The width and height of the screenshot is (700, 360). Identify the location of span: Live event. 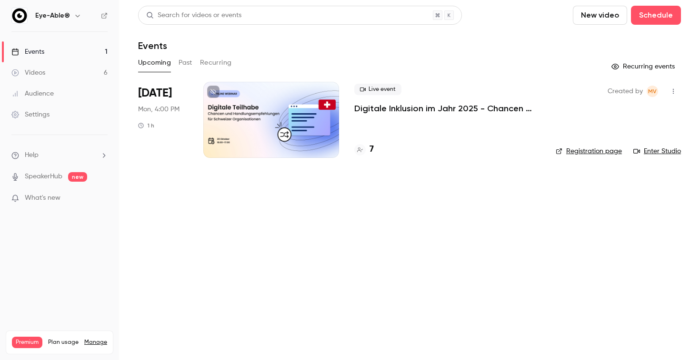
(377, 89).